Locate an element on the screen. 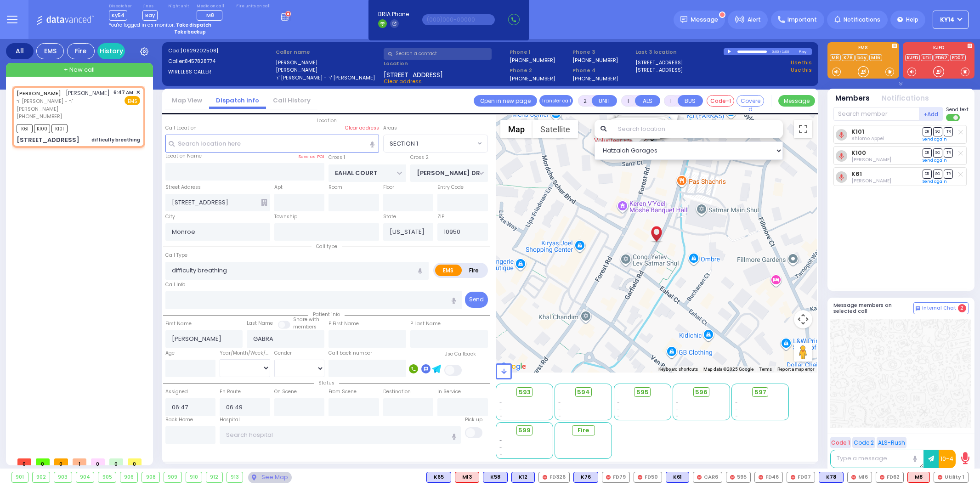  button: Show street map is located at coordinates (516, 129).